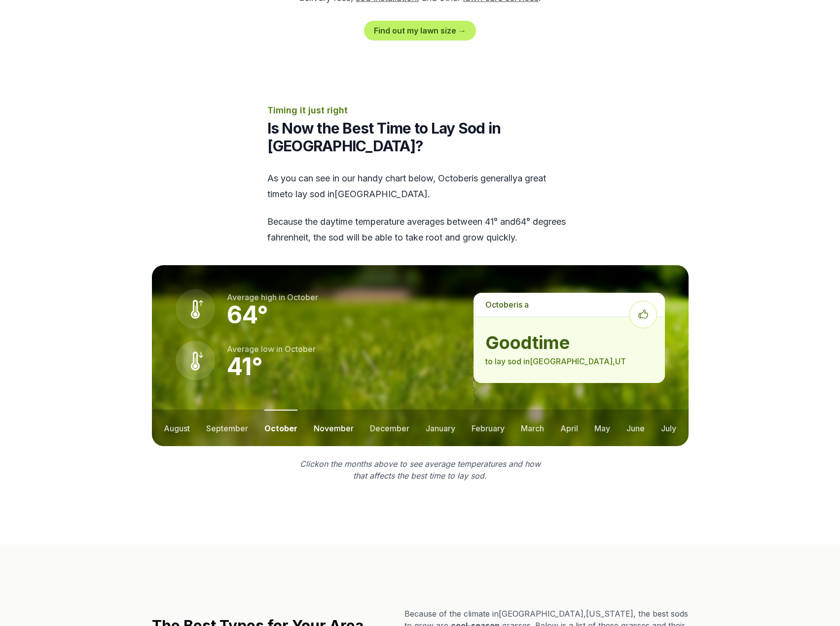  I want to click on strong: 41 °, so click(245, 366).